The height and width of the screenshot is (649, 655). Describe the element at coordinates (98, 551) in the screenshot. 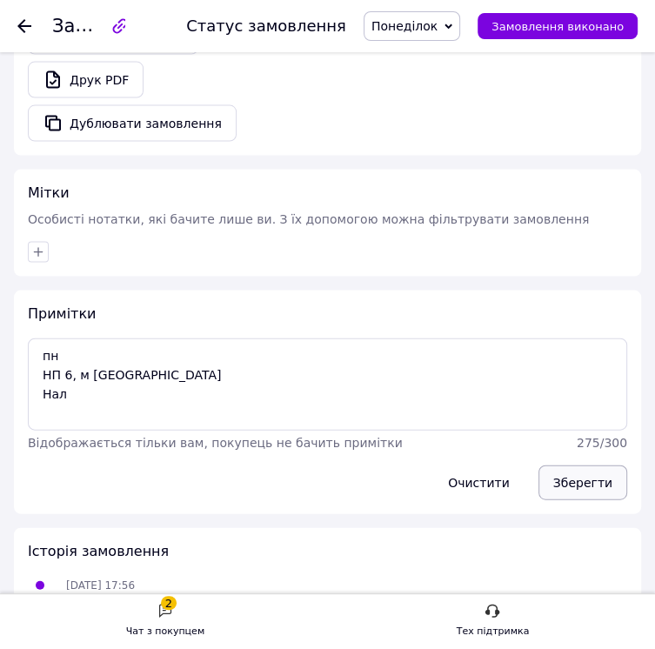

I see `span: Історія замовлення` at that location.